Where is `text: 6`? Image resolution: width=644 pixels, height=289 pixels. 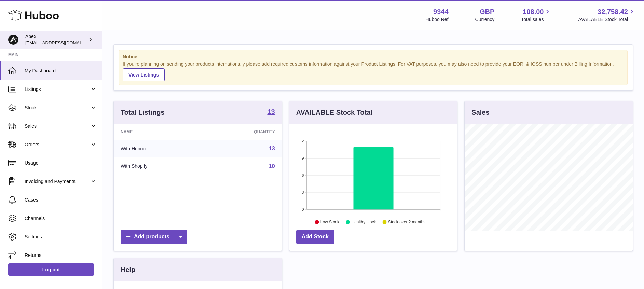
text: 6 is located at coordinates (303, 175).